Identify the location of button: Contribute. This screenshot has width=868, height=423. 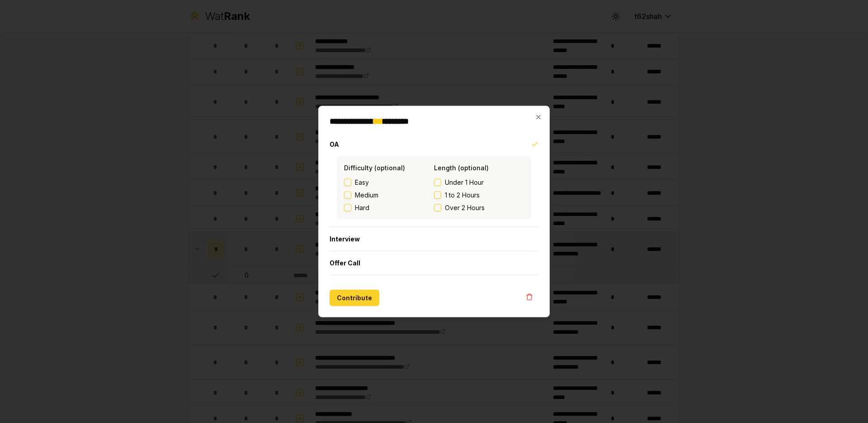
(355, 298).